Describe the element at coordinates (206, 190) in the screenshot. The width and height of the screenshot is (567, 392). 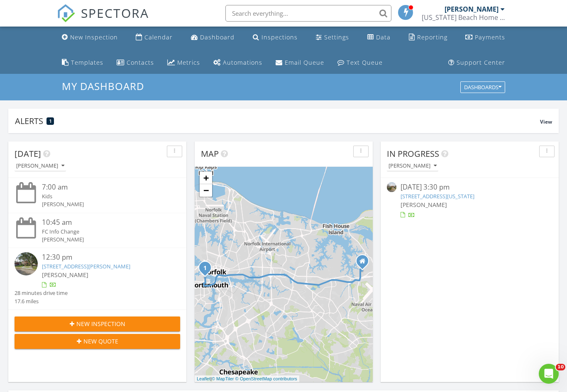
I see `a: Zoom out` at that location.